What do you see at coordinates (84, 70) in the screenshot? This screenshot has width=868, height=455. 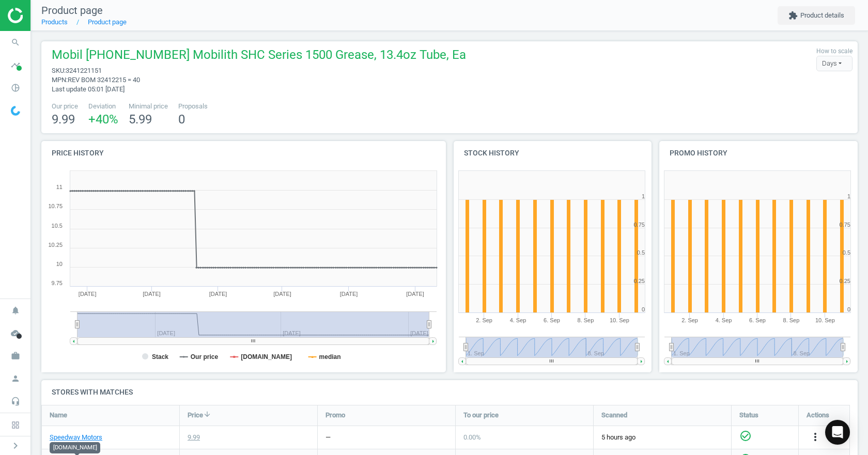 I see `span: 3241221151` at bounding box center [84, 70].